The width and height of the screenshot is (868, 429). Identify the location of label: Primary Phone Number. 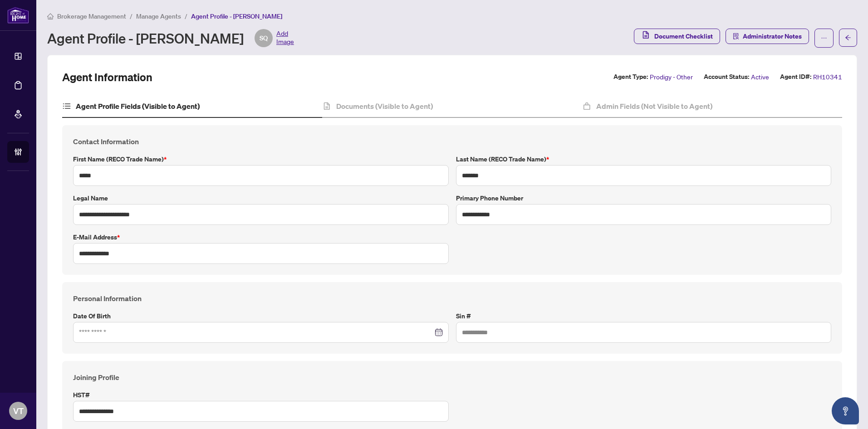
(644, 198).